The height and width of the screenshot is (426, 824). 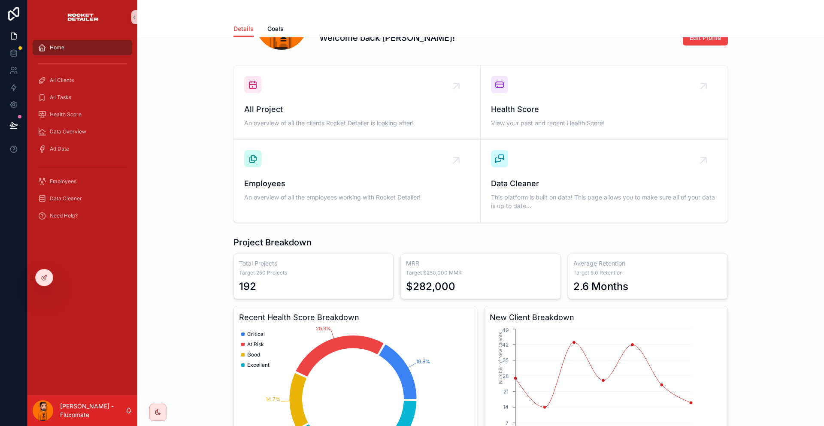 What do you see at coordinates (506, 407) in the screenshot?
I see `tspan: 14` at bounding box center [506, 407].